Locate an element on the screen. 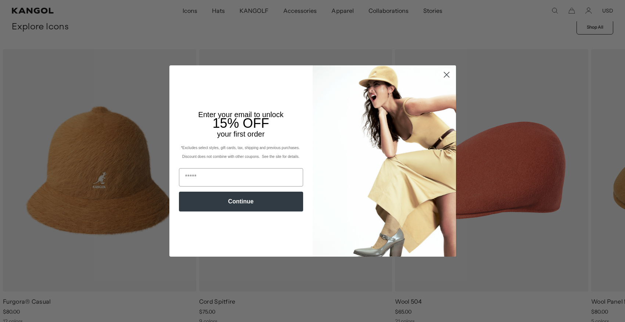 The height and width of the screenshot is (322, 625). img: 93be19ad-e773-4382-80b9-c9d740c9197f.jpeg is located at coordinates (384, 161).